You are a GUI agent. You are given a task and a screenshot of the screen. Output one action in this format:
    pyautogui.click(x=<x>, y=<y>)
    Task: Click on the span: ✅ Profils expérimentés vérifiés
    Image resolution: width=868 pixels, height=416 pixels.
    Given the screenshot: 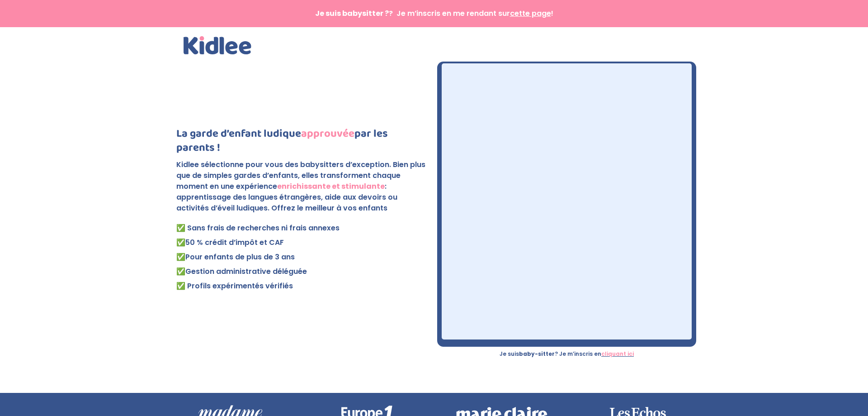 What is the action you would take?
    pyautogui.click(x=235, y=286)
    